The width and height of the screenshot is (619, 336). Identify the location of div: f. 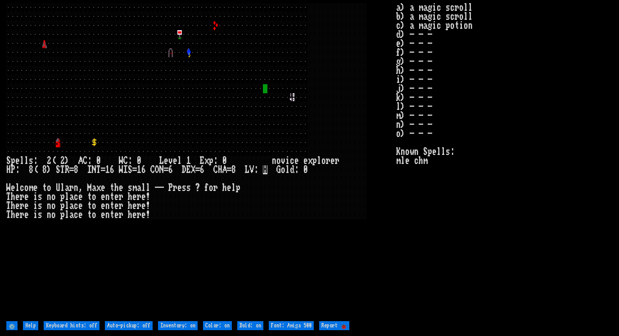
(207, 188).